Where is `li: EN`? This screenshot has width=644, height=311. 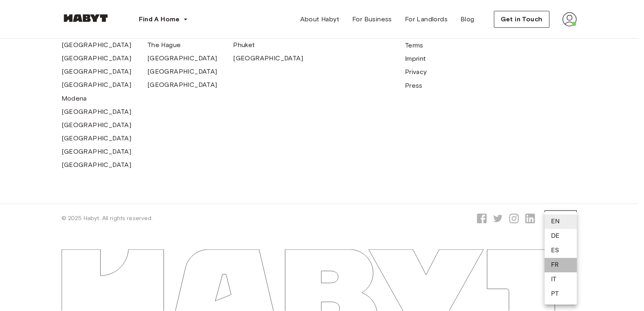 li: EN is located at coordinates (561, 222).